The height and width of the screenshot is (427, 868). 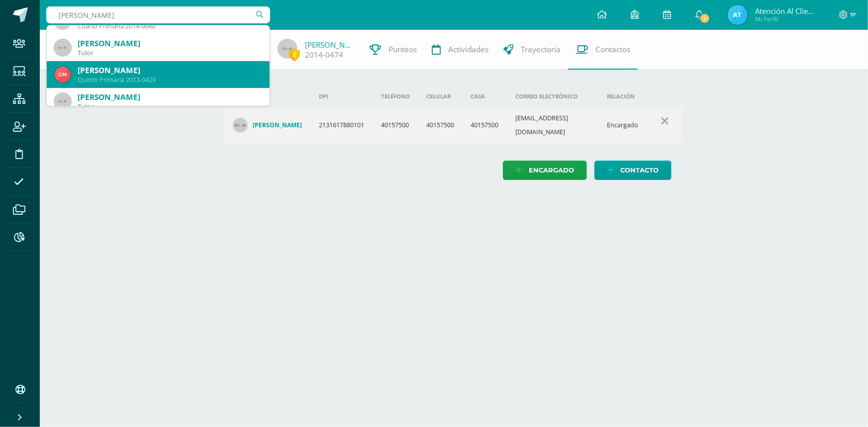 What do you see at coordinates (396, 97) in the screenshot?
I see `th: Teléfono` at bounding box center [396, 97].